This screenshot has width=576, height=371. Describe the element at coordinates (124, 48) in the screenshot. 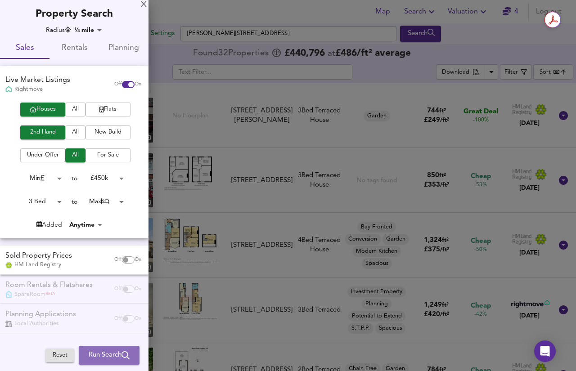

I see `span: Planning` at that location.